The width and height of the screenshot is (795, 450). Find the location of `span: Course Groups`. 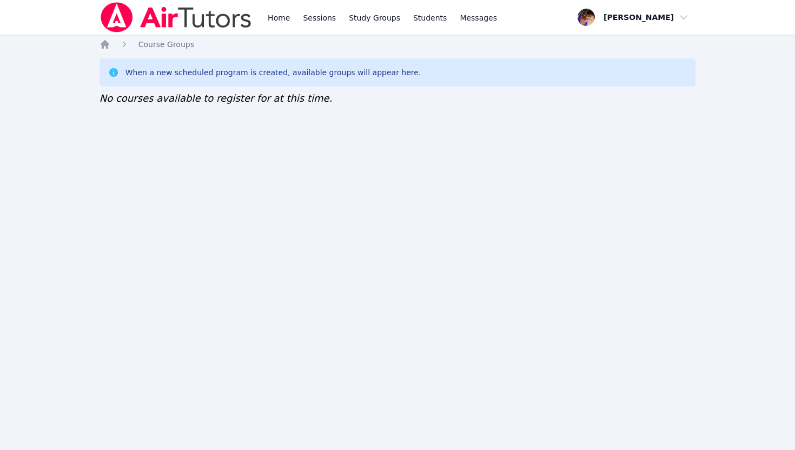

span: Course Groups is located at coordinates (166, 44).